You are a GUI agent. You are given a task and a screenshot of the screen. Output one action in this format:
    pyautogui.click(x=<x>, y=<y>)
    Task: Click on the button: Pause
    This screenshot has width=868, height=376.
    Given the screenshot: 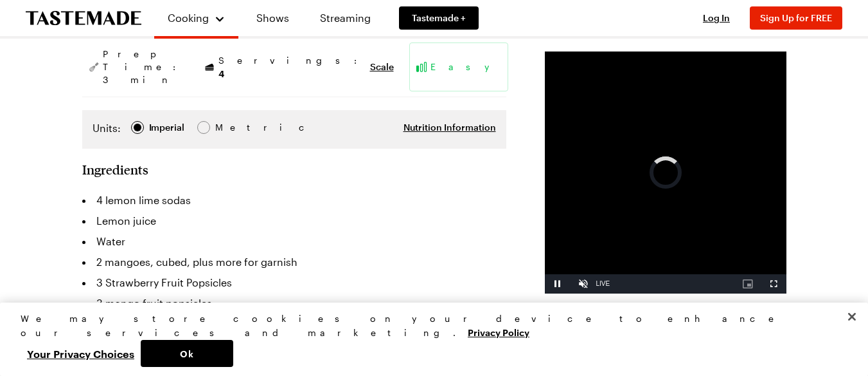 What is the action you would take?
    pyautogui.click(x=558, y=284)
    